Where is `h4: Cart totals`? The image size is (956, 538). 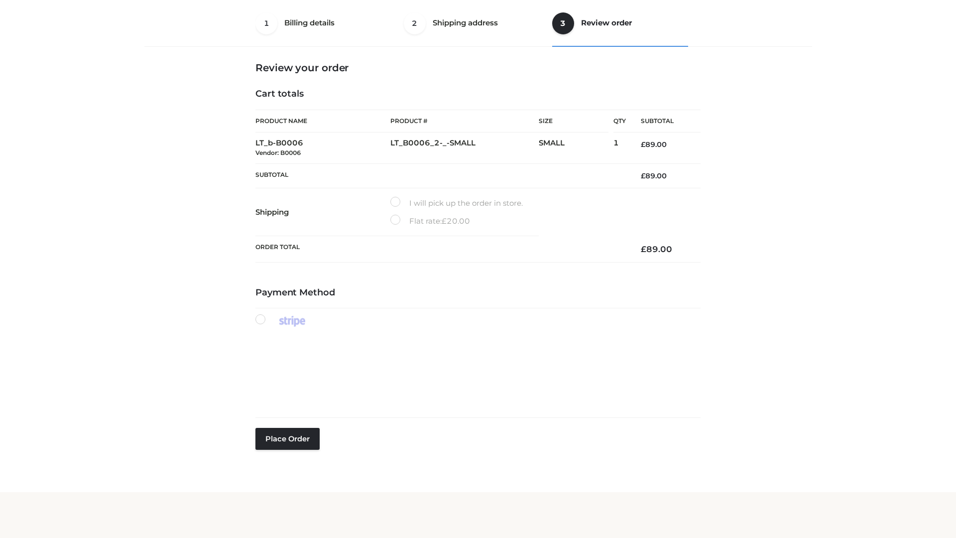
h4: Cart totals is located at coordinates (478, 94).